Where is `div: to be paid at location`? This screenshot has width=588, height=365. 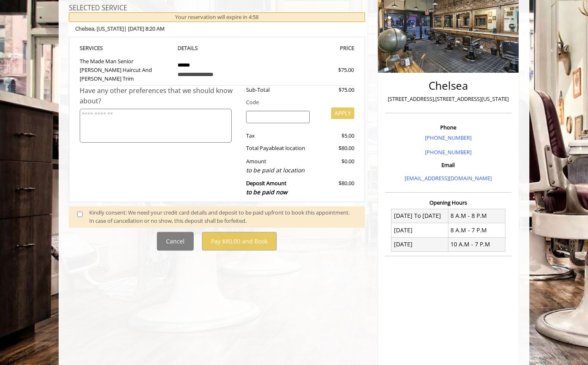 div: to be paid at location is located at coordinates (278, 171).